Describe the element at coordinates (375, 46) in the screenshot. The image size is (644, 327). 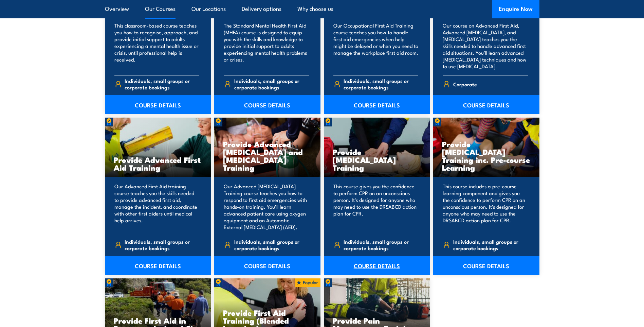
I see `p: Our Occupational First Aid Training course teaches you how to handle first aid emergencies when h...` at that location.